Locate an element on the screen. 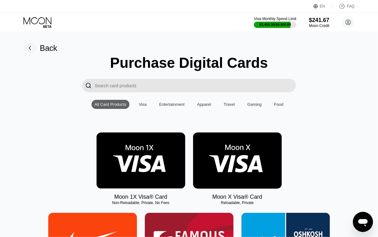 Image resolution: width=378 pixels, height=237 pixels. div: Non-Reloadable, Private, No Fees is located at coordinates (141, 203).